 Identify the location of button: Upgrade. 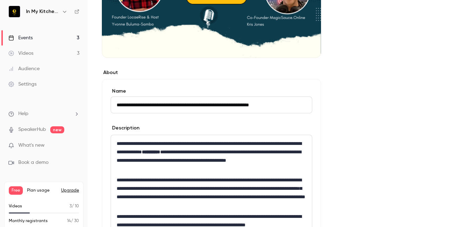
(70, 191).